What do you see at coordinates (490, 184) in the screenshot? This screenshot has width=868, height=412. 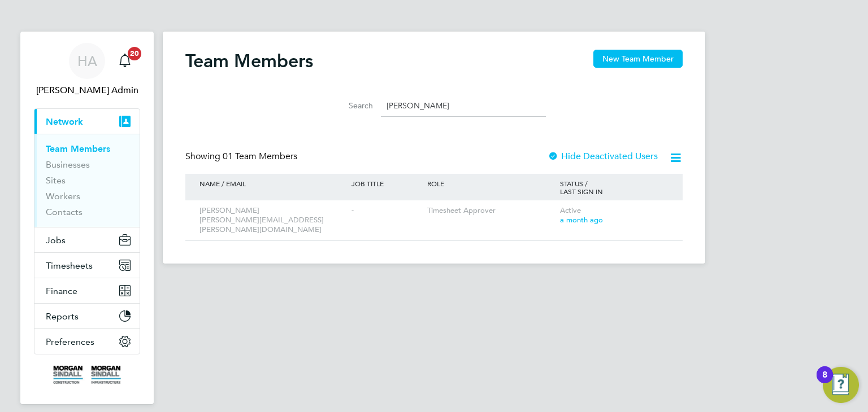 I see `div: ROLE` at bounding box center [490, 184].